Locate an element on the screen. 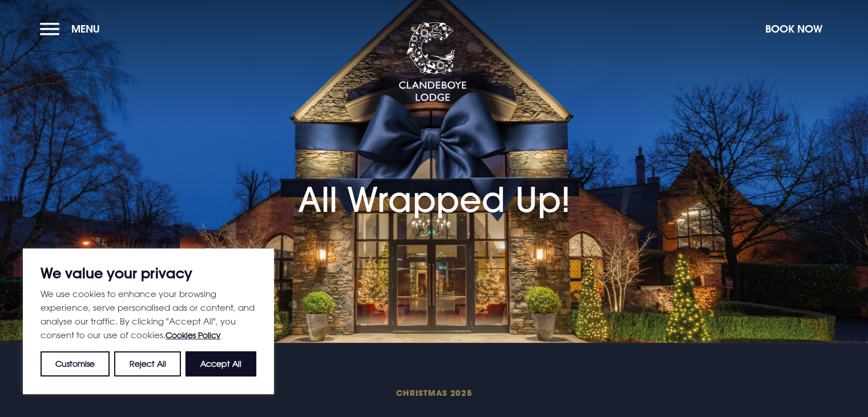  button: Reject All is located at coordinates (147, 364).